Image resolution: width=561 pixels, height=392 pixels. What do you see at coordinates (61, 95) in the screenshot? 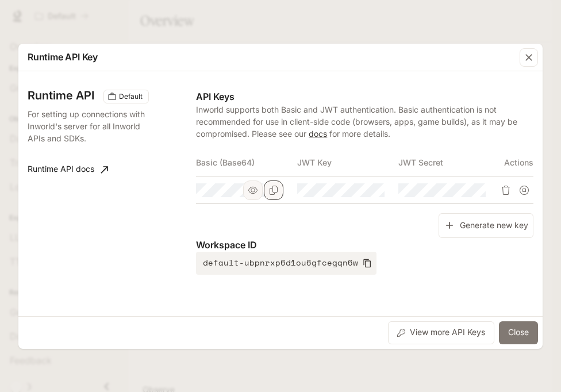
I see `h3: Runtime API` at bounding box center [61, 95].